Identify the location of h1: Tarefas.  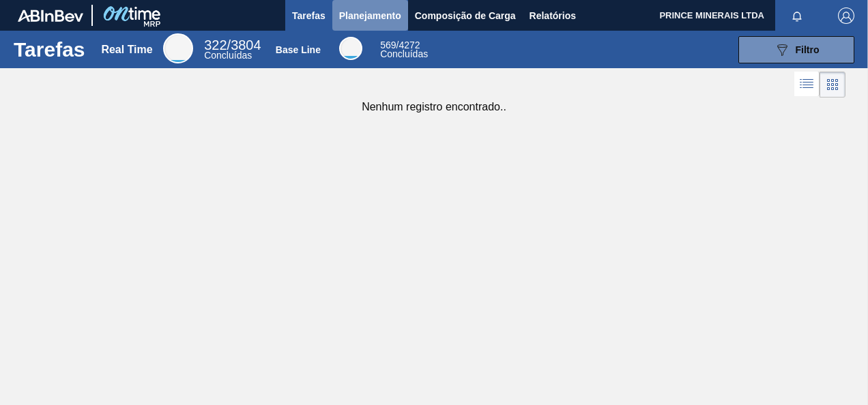
(50, 50).